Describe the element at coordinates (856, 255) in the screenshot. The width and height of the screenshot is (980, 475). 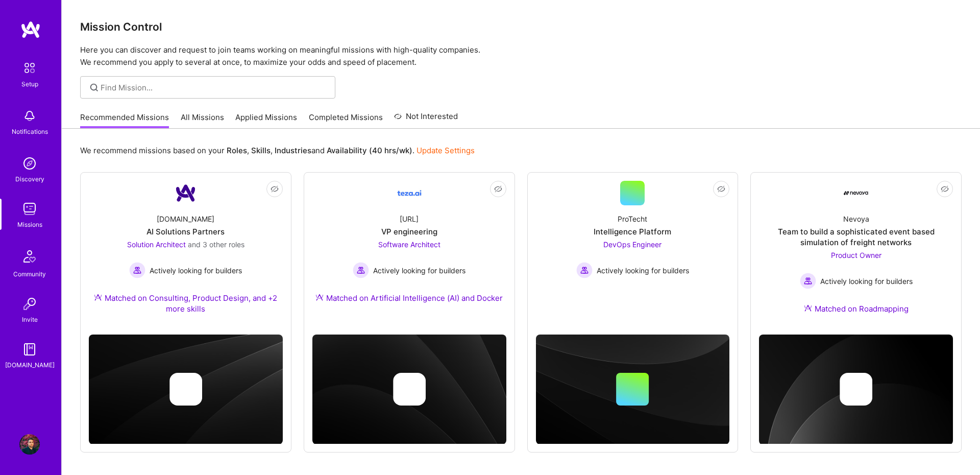
I see `span: Product Owner` at that location.